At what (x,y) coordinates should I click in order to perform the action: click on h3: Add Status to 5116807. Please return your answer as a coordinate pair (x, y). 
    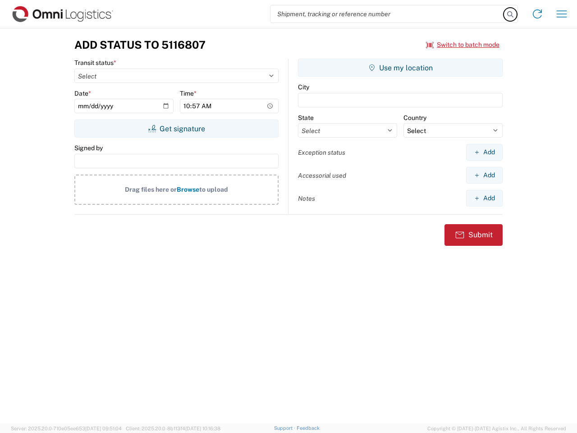
    Looking at the image, I should click on (140, 45).